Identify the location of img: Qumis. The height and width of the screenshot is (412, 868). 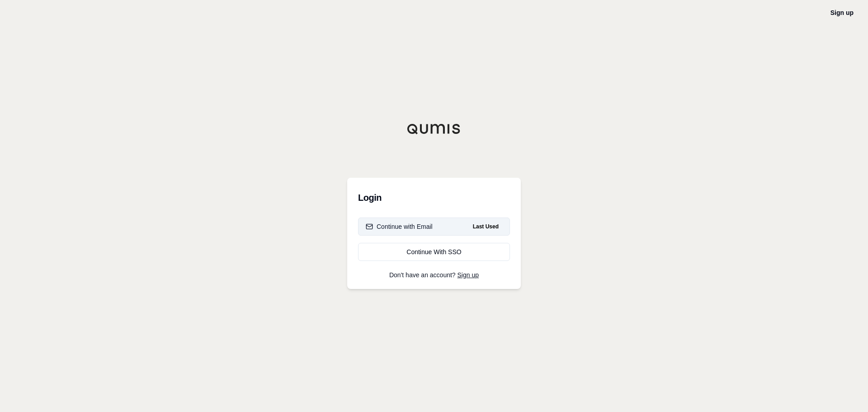
(434, 129).